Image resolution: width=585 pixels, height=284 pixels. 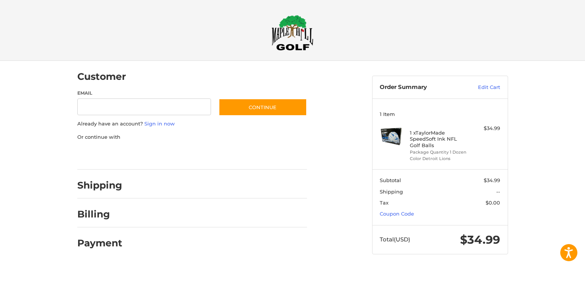 What do you see at coordinates (384, 203) in the screenshot?
I see `span: Tax` at bounding box center [384, 203].